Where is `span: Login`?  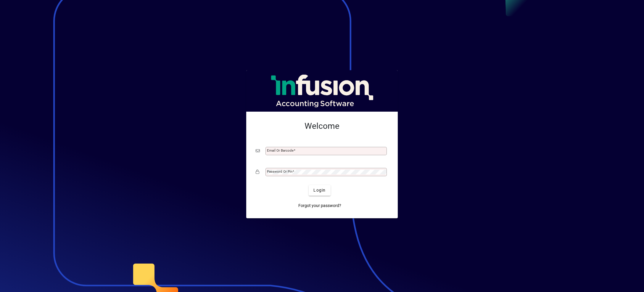 span: Login is located at coordinates (320, 190).